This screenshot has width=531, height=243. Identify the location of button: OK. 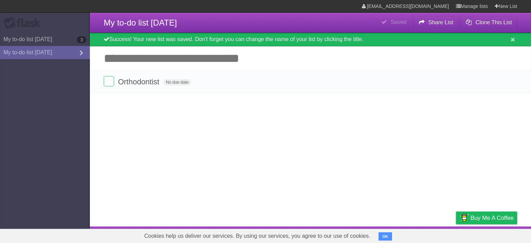
(385, 237).